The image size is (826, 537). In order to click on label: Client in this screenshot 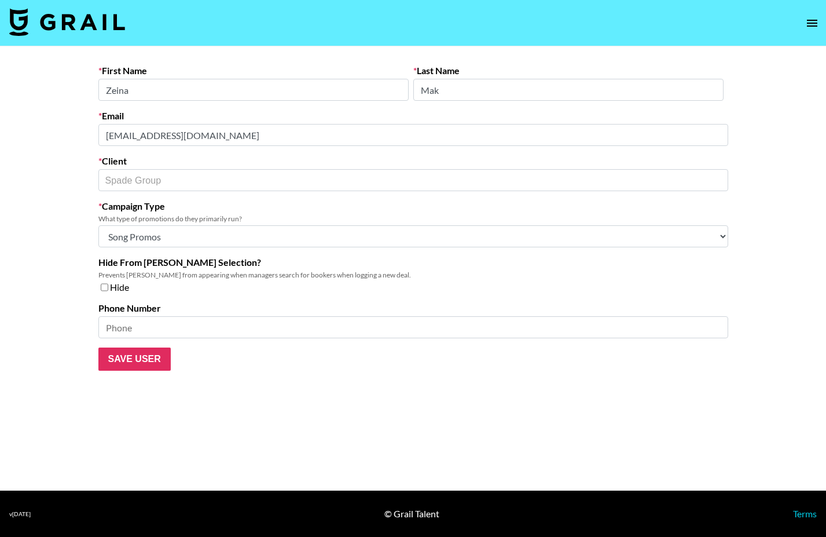, I will do `click(413, 161)`.